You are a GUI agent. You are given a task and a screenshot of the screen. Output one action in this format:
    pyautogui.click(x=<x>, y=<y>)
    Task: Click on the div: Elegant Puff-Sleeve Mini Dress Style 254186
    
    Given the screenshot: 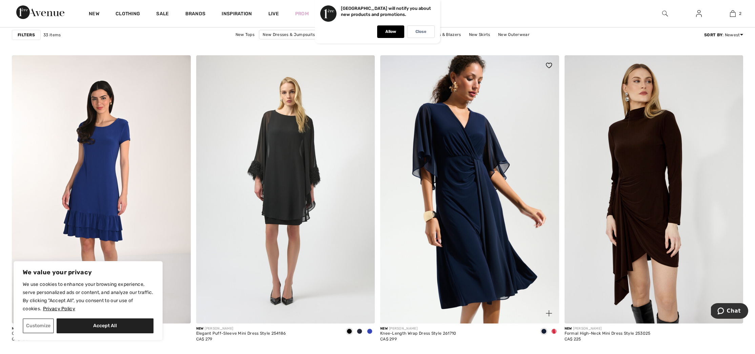 What is the action you would take?
    pyautogui.click(x=241, y=333)
    